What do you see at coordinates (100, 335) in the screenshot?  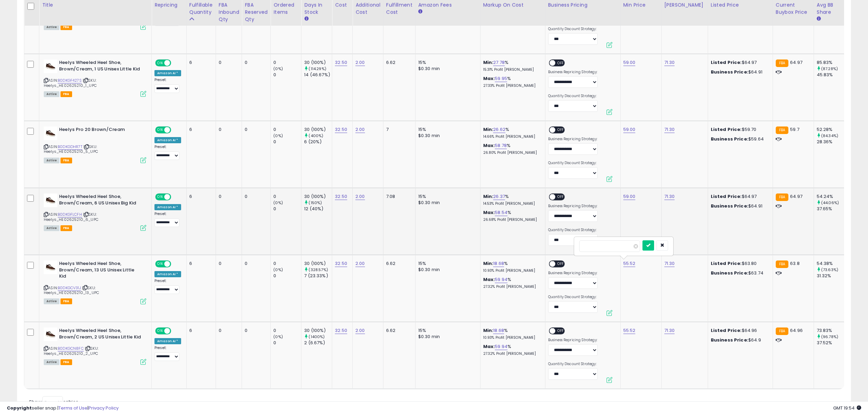 I see `b: Heelys Wheeled Heel Shoe, Brown/Cream, 2 US Unisex Little Kid` at bounding box center [100, 335].